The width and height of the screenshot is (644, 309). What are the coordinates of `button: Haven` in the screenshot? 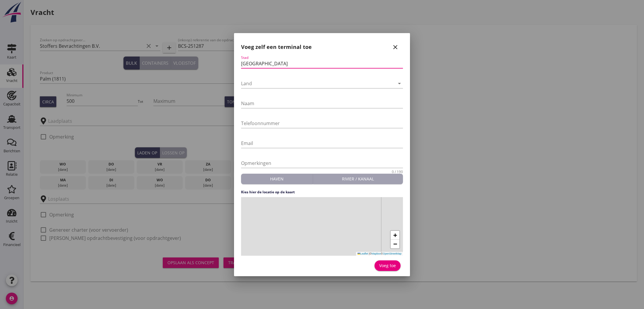 It's located at (277, 179).